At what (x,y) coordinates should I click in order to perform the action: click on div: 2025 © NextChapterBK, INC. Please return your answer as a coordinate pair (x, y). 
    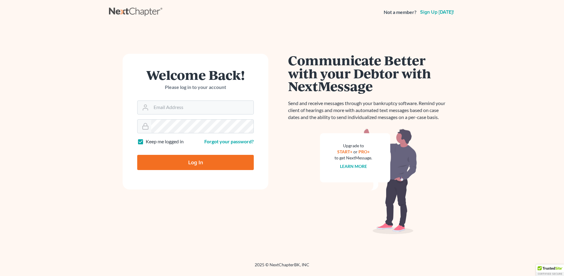
    Looking at the image, I should click on (282, 267).